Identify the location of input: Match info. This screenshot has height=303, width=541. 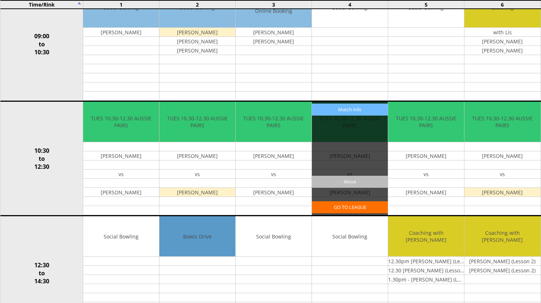
(350, 109).